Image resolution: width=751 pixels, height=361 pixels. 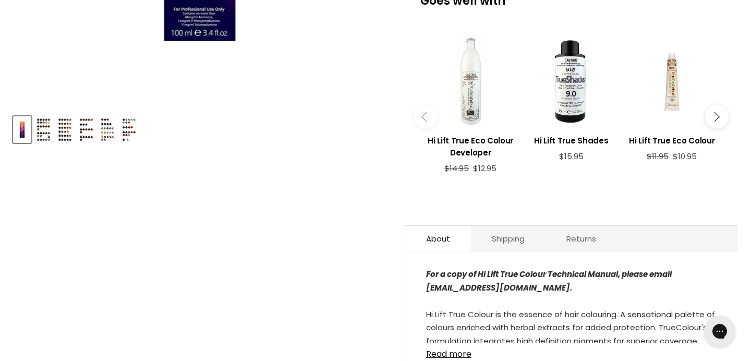 I want to click on h3: Hi Lift True Shades, so click(x=571, y=140).